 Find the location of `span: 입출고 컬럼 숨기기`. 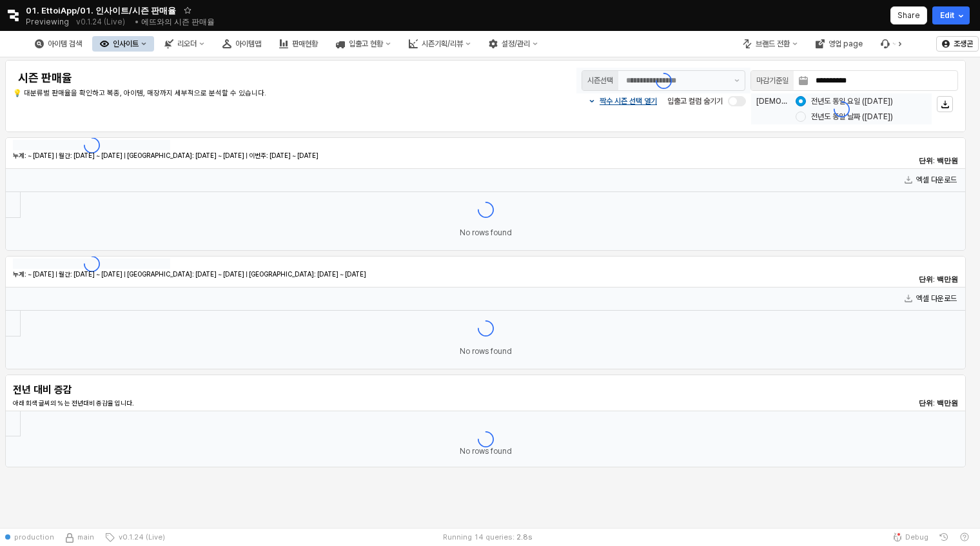

span: 입출고 컬럼 숨기기 is located at coordinates (694, 101).